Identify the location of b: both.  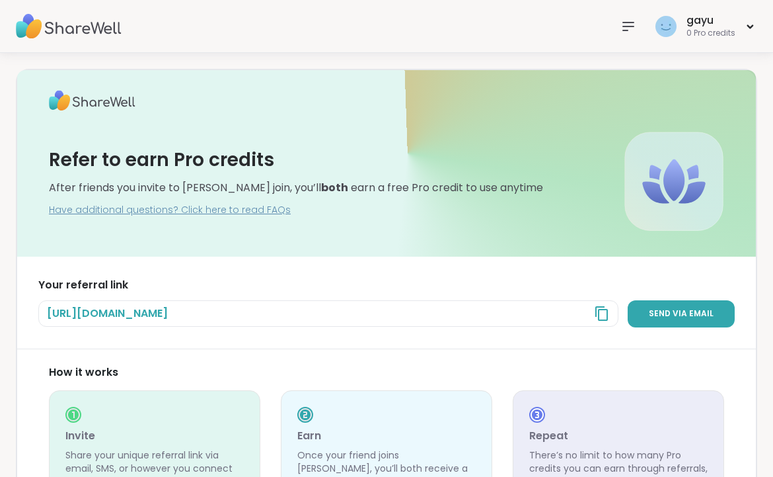
(334, 187).